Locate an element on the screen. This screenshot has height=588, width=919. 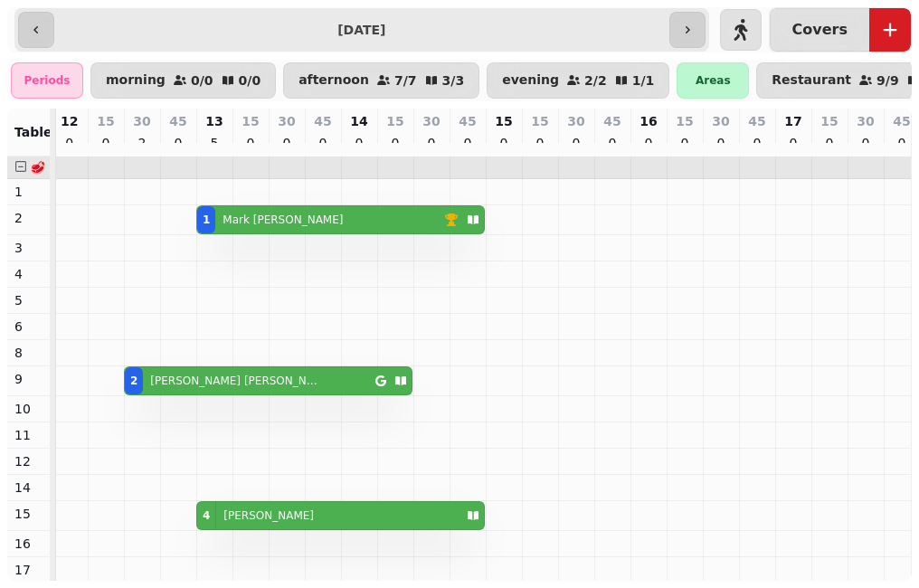
div: 1 is located at coordinates (206, 220).